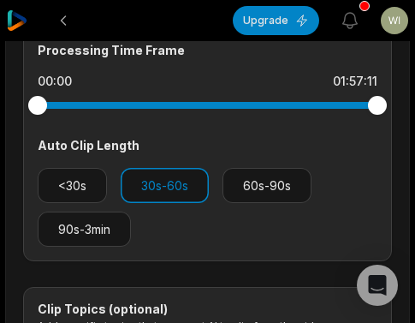 The height and width of the screenshot is (323, 415). I want to click on img: reap, so click(17, 21).